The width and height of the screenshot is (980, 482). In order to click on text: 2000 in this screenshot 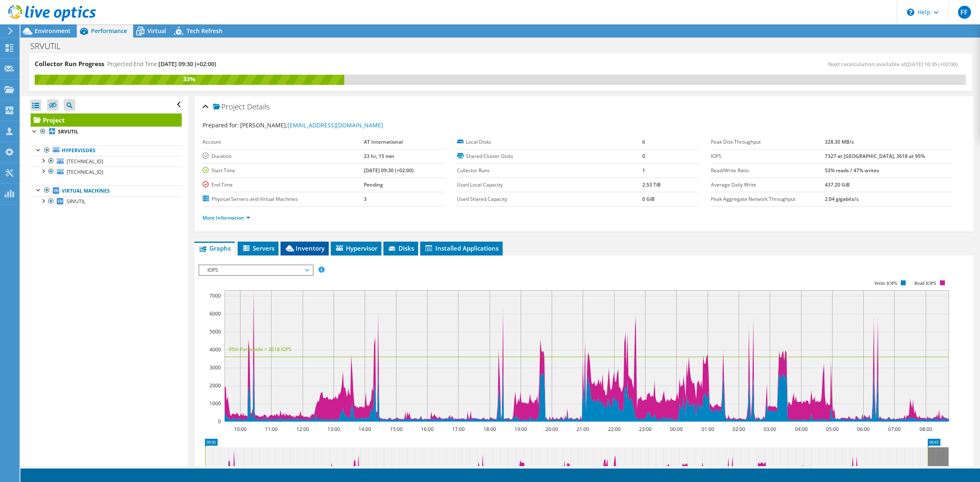, I will do `click(215, 385)`.